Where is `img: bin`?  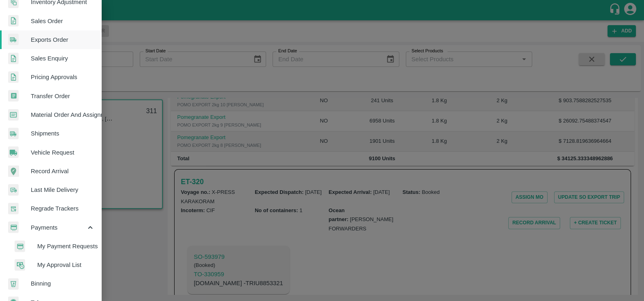
img: bin is located at coordinates (13, 284).